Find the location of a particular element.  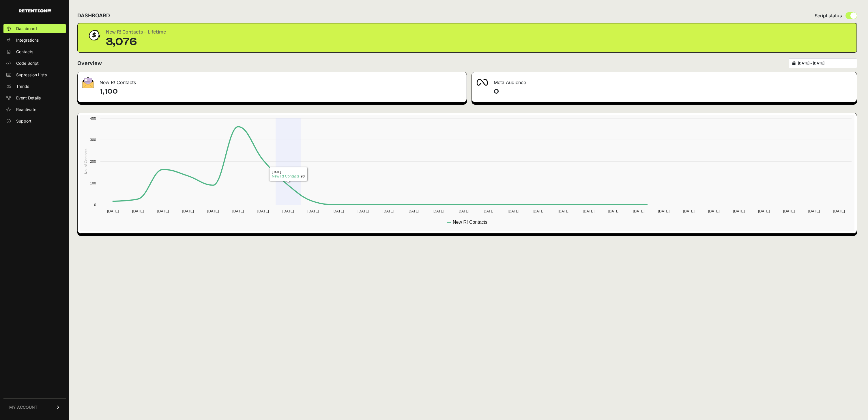

text: 200 is located at coordinates (93, 161).